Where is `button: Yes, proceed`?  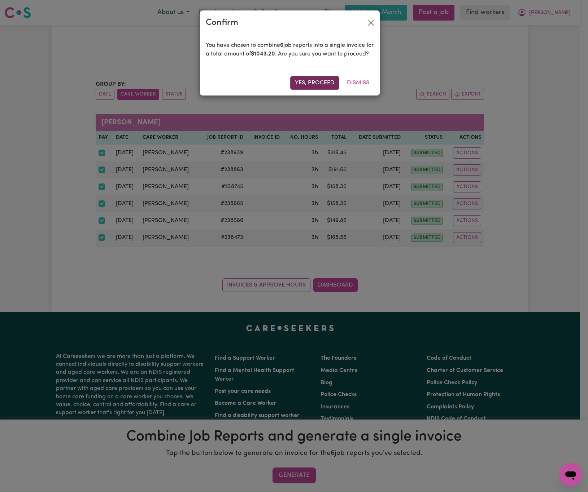 button: Yes, proceed is located at coordinates (315, 83).